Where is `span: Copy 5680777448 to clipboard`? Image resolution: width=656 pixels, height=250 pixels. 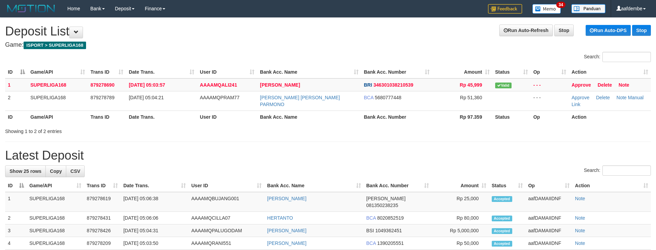 span: Copy 5680777448 to clipboard is located at coordinates (388, 98).